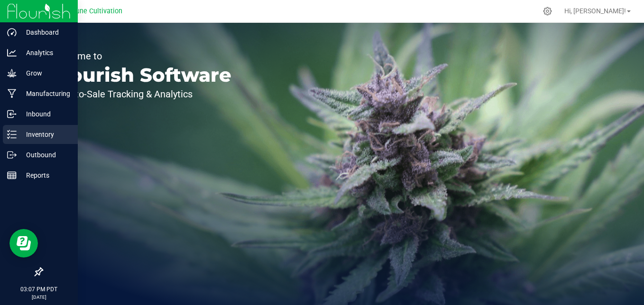  I want to click on inline-svg: Manufacturing, so click(12, 94).